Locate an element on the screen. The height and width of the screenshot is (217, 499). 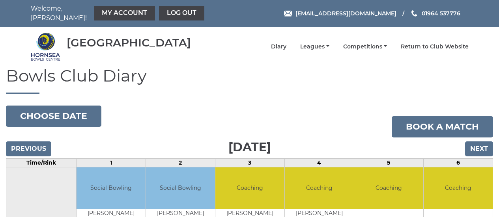
h1: Bowls Club Diary is located at coordinates (249, 80).